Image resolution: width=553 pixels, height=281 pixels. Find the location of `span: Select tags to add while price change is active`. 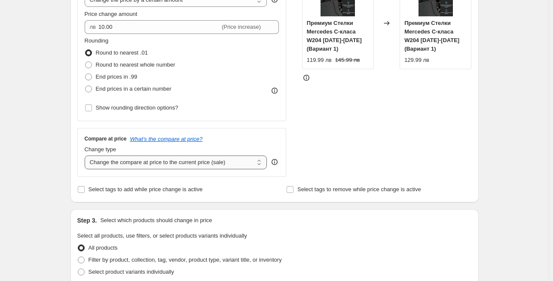

span: Select tags to add while price change is active is located at coordinates (146, 189).